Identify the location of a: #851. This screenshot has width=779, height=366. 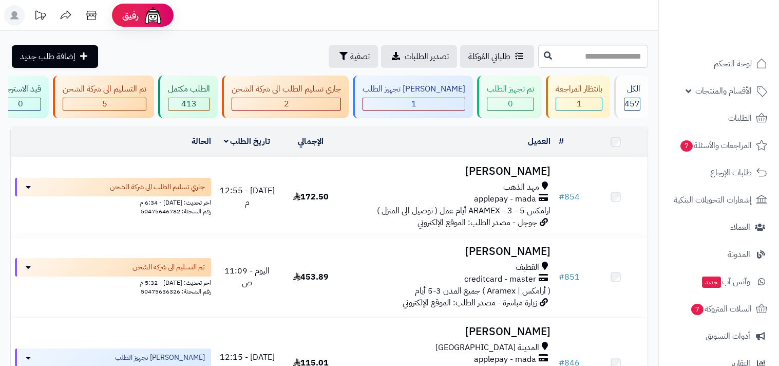
(569, 277).